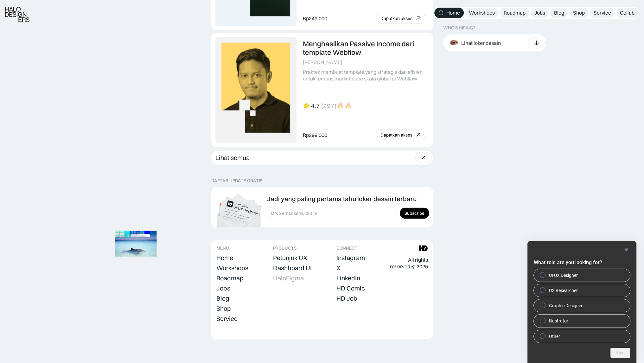 This screenshot has height=363, width=644. What do you see at coordinates (338, 268) in the screenshot?
I see `a: X` at bounding box center [338, 268].